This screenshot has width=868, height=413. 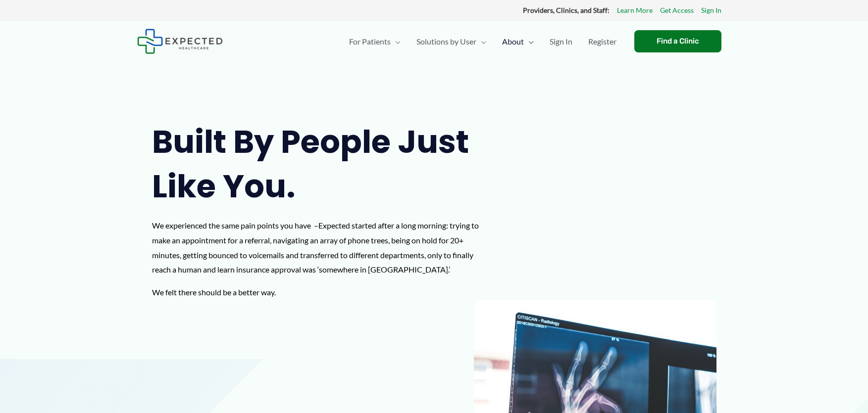 I want to click on a: For PatientsMenu Toggle, so click(x=375, y=42).